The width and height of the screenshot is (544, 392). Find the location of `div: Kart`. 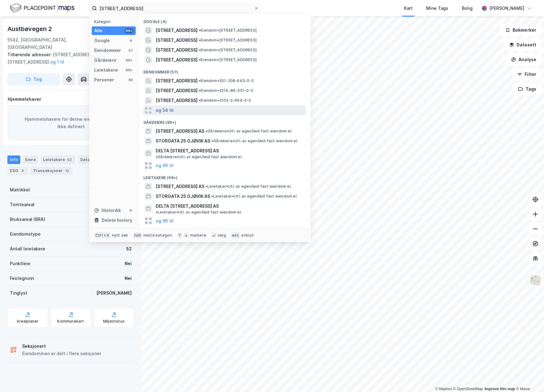

div: Kart is located at coordinates (408, 8).